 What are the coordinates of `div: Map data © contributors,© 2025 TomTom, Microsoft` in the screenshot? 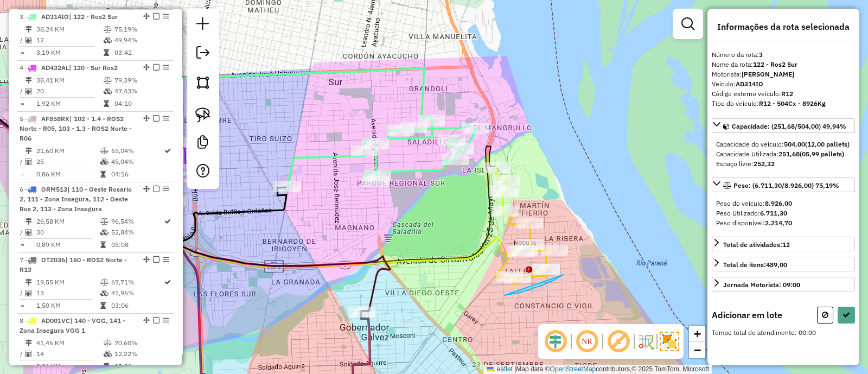 It's located at (598, 369).